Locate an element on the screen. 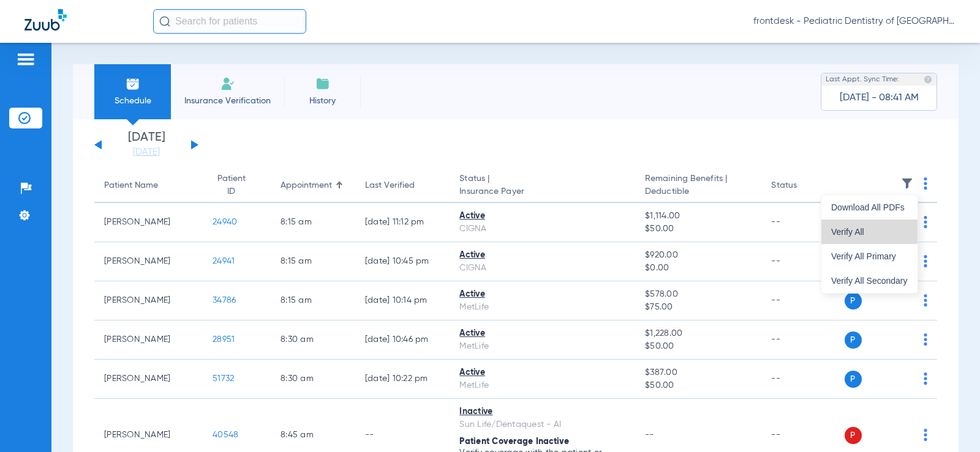 This screenshot has height=452, width=980. span: Download All PDFs is located at coordinates (869, 207).